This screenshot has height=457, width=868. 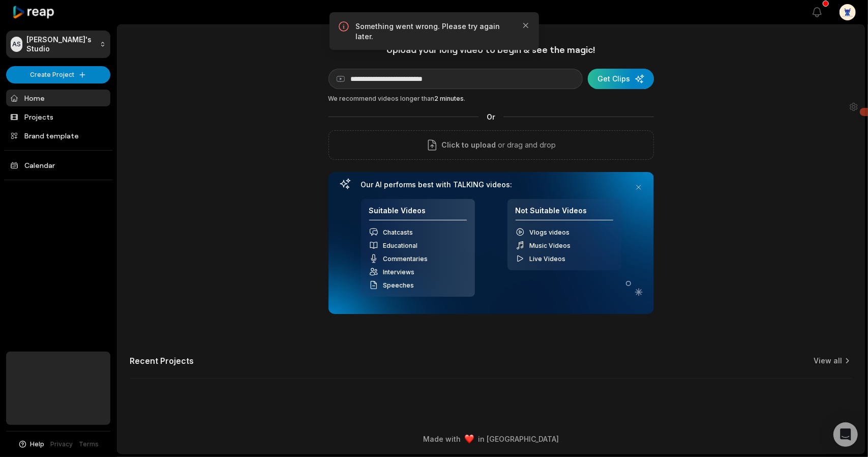 I want to click on h3: Our AI performs best with TALKING videos:, so click(x=492, y=185).